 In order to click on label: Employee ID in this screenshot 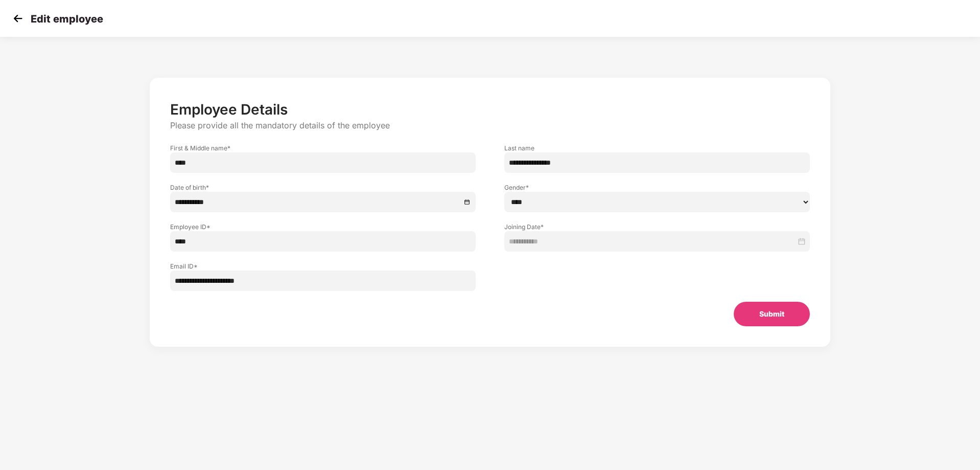, I will do `click(323, 226)`.